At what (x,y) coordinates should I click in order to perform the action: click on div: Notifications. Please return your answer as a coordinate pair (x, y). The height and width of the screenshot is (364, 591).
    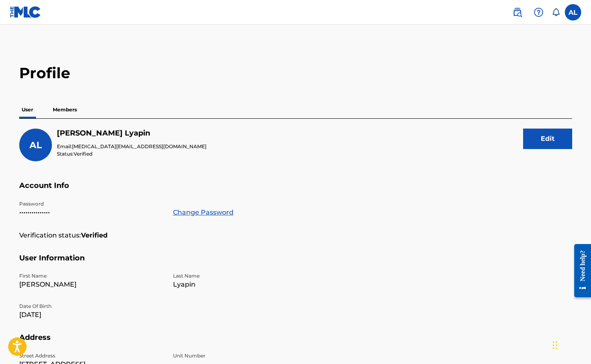
    Looking at the image, I should click on (556, 12).